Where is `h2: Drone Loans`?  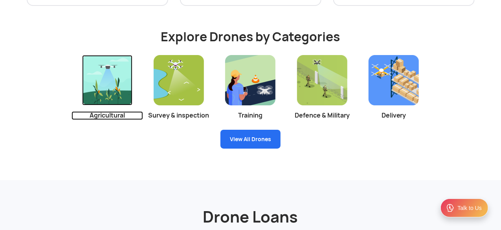
h2: Drone Loans is located at coordinates (251, 208).